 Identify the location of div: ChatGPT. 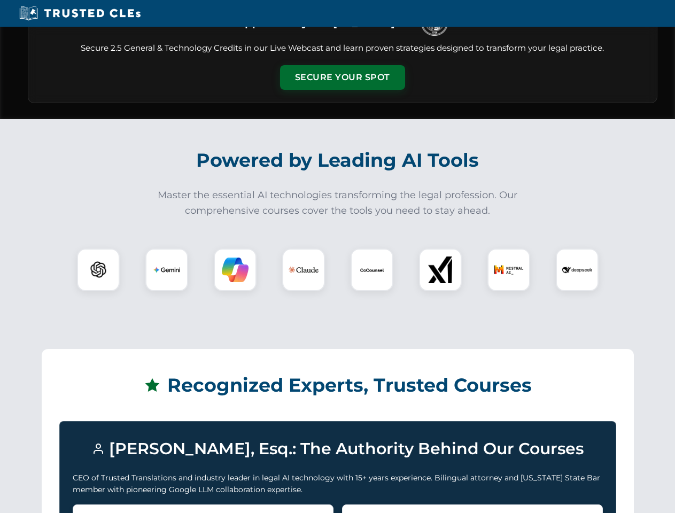
(98, 270).